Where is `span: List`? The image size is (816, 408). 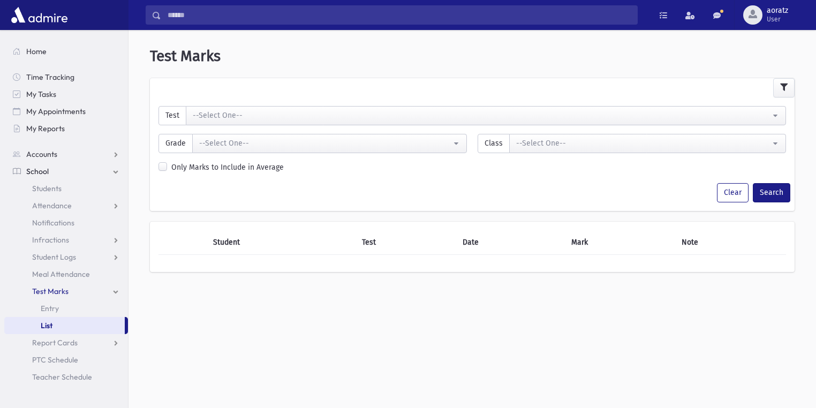
span: List is located at coordinates (47, 325).